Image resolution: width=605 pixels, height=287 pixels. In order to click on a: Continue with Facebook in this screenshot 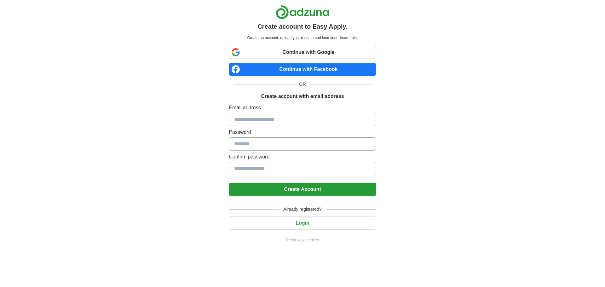, I will do `click(302, 69)`.